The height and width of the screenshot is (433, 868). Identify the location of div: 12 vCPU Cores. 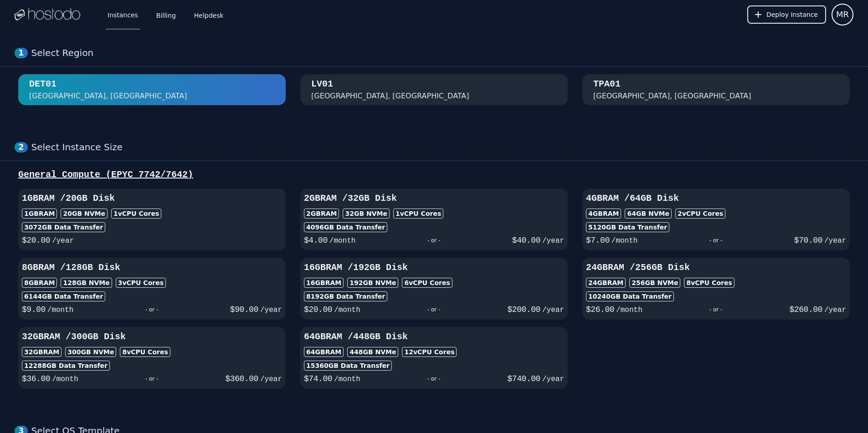
(429, 352).